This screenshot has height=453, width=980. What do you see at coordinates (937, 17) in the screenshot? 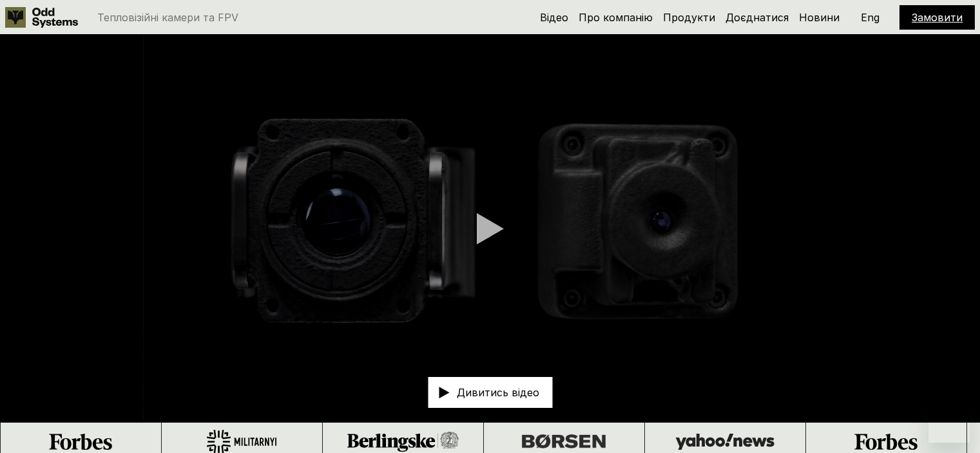
I see `a: Замовити` at bounding box center [937, 17].